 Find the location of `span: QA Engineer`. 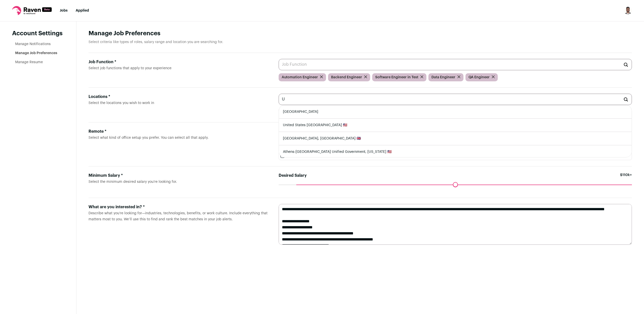

span: QA Engineer is located at coordinates (479, 77).